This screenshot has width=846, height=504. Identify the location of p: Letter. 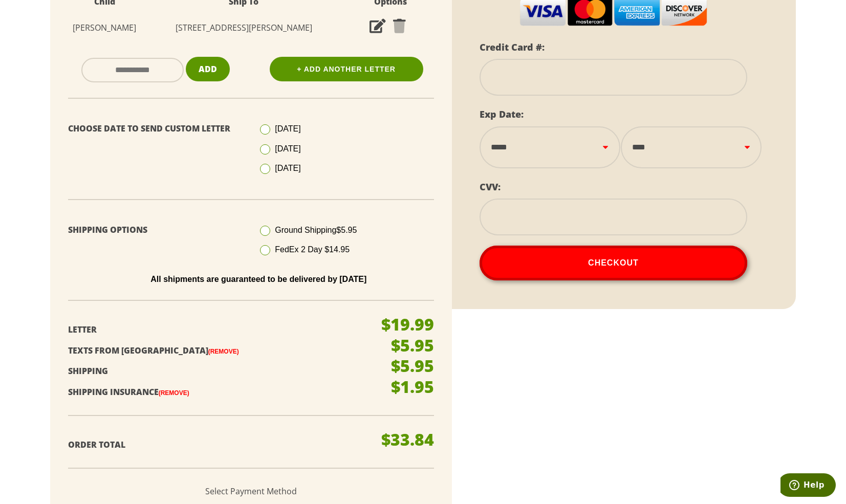
(219, 329).